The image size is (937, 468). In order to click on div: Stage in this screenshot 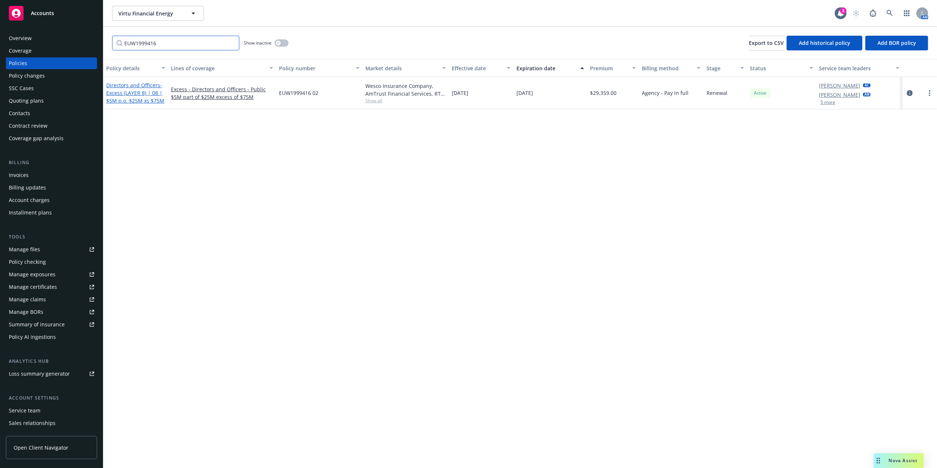, I will do `click(722, 68)`.